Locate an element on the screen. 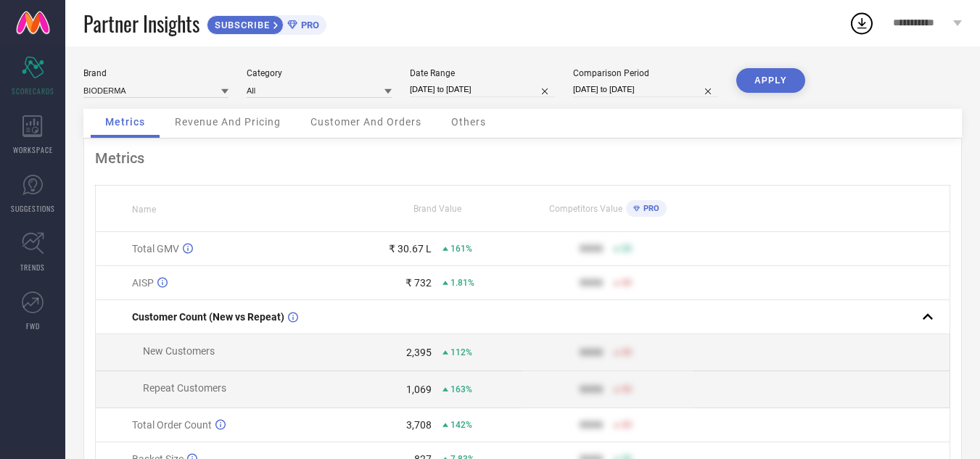 This screenshot has height=459, width=980. span: Competitors Value is located at coordinates (585, 209).